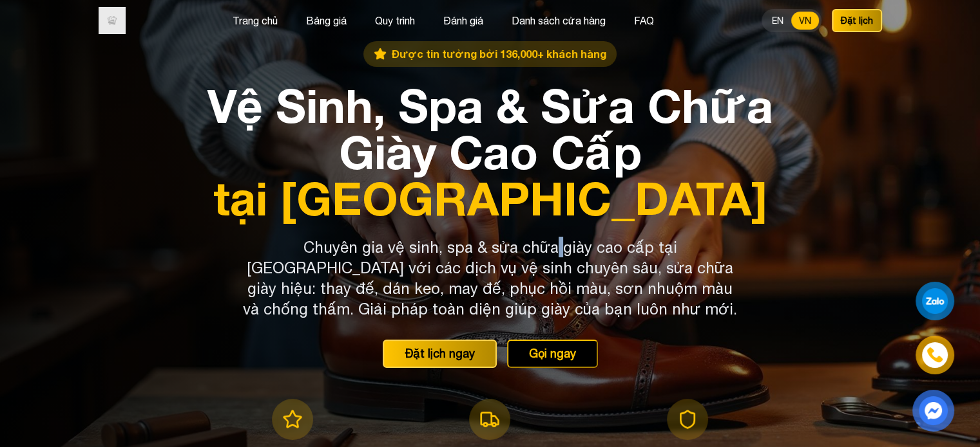 The image size is (980, 447). Describe the element at coordinates (644, 21) in the screenshot. I see `button: FAQ` at that location.